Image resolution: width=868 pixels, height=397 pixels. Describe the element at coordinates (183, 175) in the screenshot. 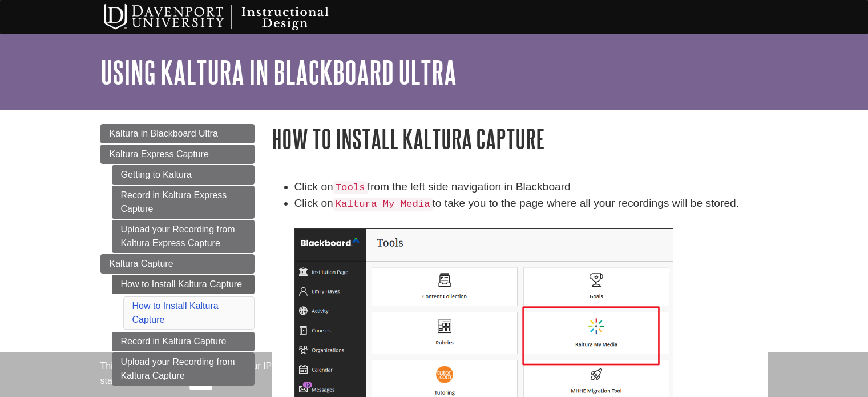

I see `a: Getting to Kaltura` at that location.